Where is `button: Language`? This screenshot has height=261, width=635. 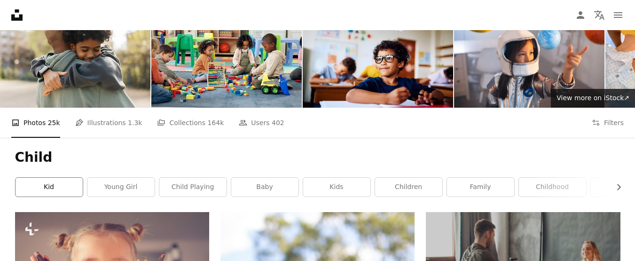
button: Language is located at coordinates (599, 15).